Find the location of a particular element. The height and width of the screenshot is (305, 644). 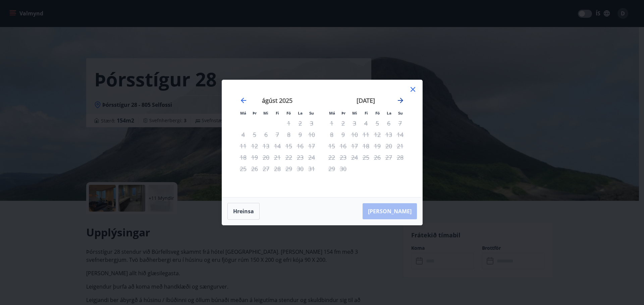

td: Not available. miðvikudagur, 17. september 2025 is located at coordinates (355, 146).